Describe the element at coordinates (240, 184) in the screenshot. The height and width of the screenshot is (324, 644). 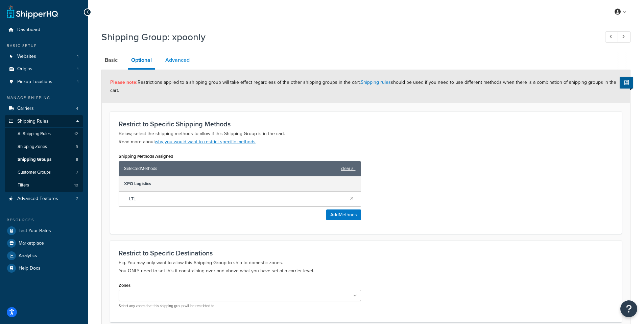
I see `div: XPO Logistics` at that location.